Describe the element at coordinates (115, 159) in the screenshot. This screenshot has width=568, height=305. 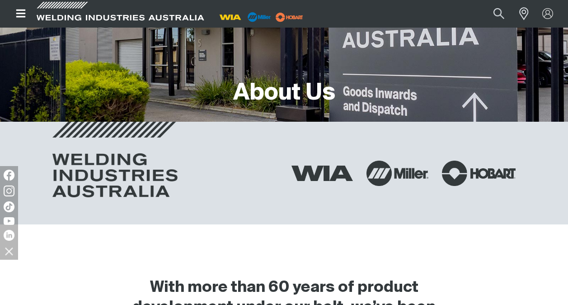
I see `img: Welding Industries Australia` at that location.